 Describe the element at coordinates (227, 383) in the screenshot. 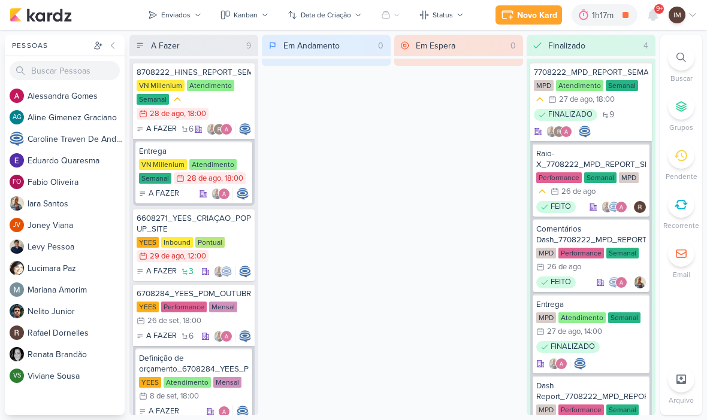

I see `div: Mensal` at that location.